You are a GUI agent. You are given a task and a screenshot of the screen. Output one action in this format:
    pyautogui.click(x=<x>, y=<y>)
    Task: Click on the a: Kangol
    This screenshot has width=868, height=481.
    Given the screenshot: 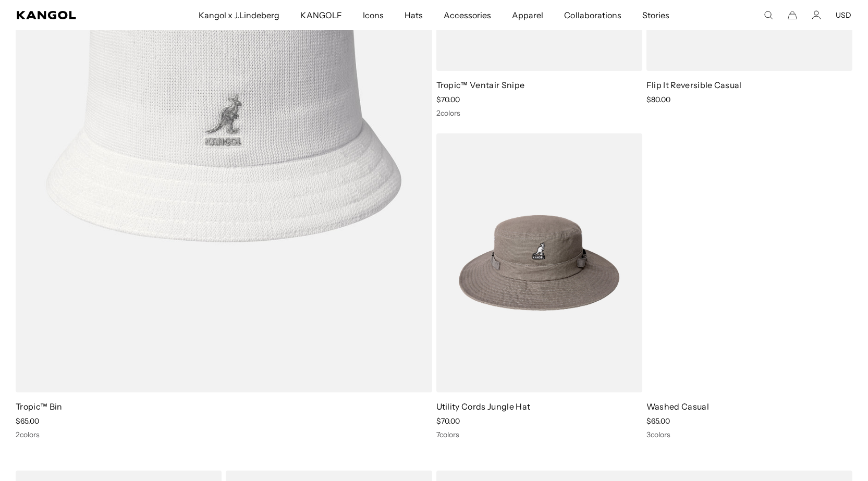 What is the action you would take?
    pyautogui.click(x=74, y=15)
    